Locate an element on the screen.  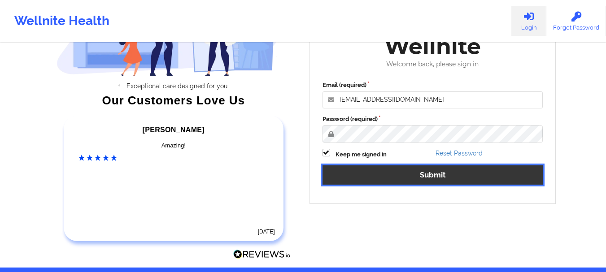
a: Reviews.io Logo is located at coordinates (262, 256).